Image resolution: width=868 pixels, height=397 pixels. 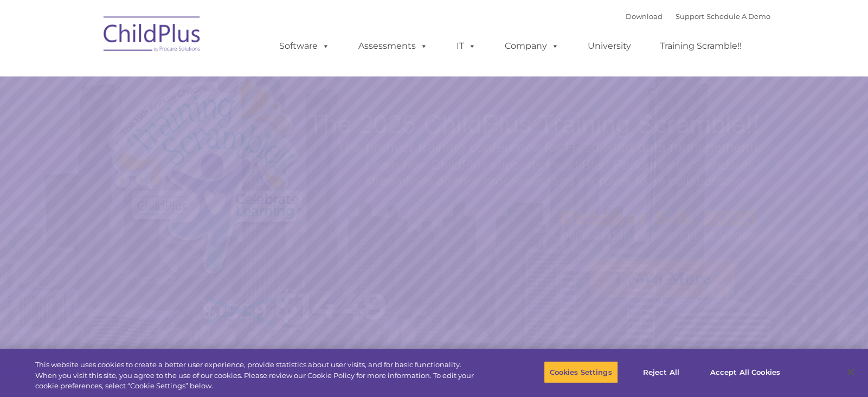 What do you see at coordinates (466, 46) in the screenshot?
I see `a: IT` at bounding box center [466, 46].